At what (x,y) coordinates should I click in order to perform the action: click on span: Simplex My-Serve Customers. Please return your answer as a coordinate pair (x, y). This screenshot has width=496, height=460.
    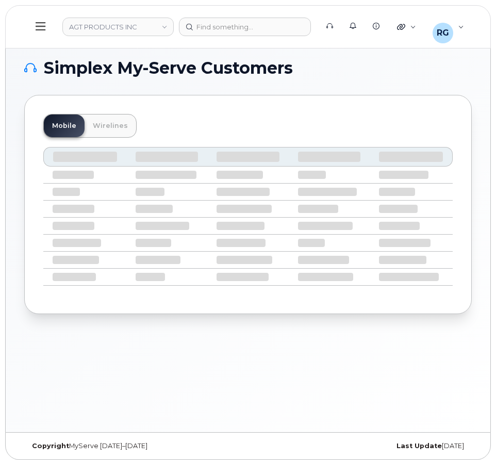
    Looking at the image, I should click on (168, 68).